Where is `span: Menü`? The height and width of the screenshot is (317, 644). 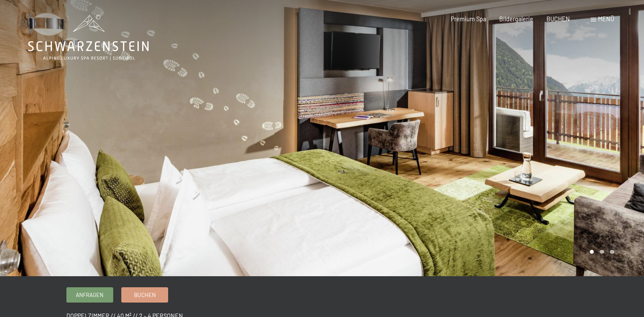
span: Menü is located at coordinates (606, 19).